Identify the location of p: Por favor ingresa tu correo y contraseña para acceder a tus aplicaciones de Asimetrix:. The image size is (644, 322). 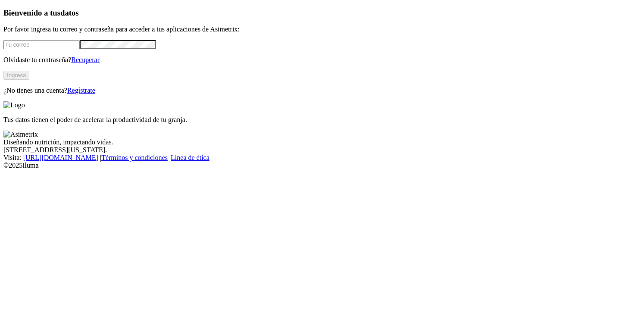
(322, 29).